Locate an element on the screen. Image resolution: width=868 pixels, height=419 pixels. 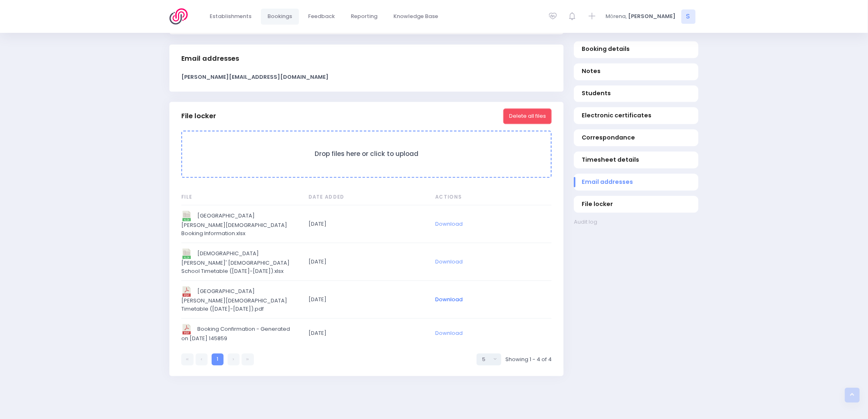
span: Mōrena, is located at coordinates (616, 17).